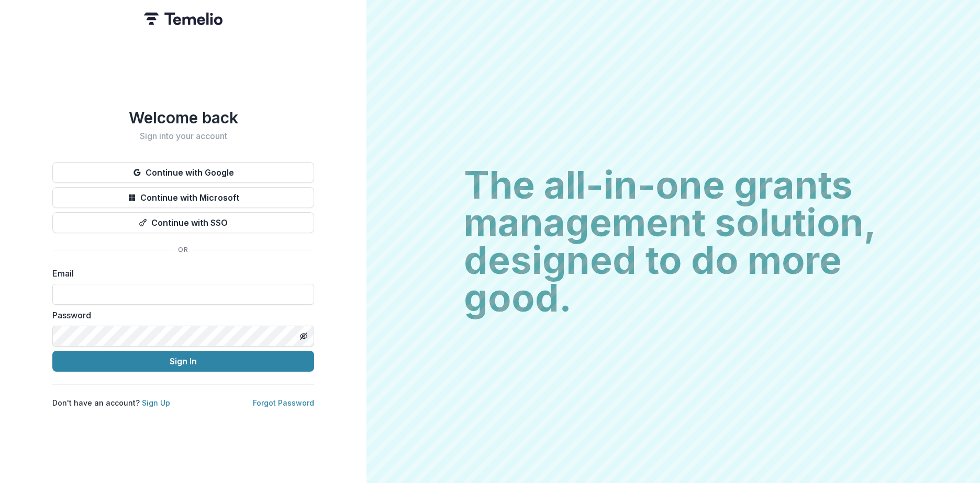  Describe the element at coordinates (283, 403) in the screenshot. I see `a: Forgot Password` at that location.